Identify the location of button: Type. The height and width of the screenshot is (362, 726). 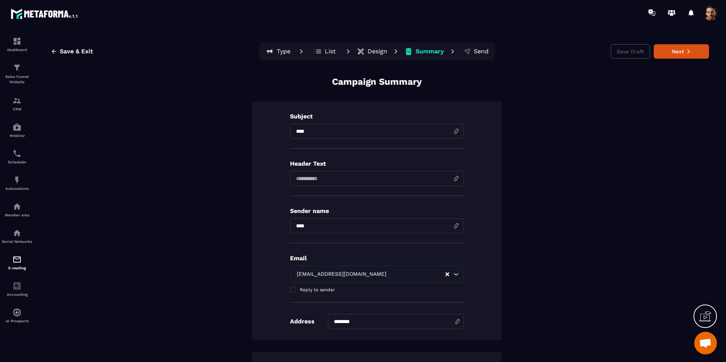
(278, 51).